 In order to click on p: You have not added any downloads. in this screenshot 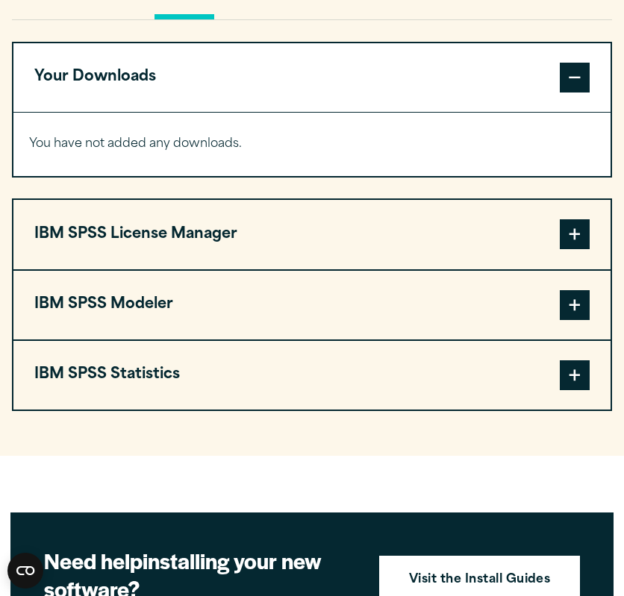, I will do `click(312, 144)`.